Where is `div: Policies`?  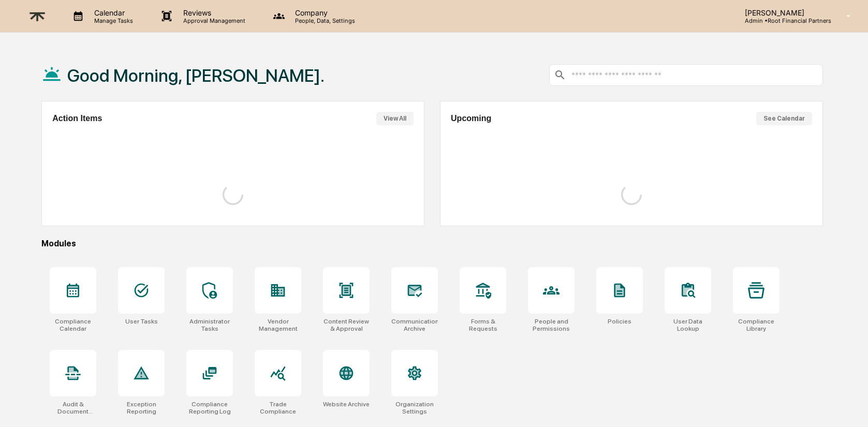
div: Policies is located at coordinates (620, 321).